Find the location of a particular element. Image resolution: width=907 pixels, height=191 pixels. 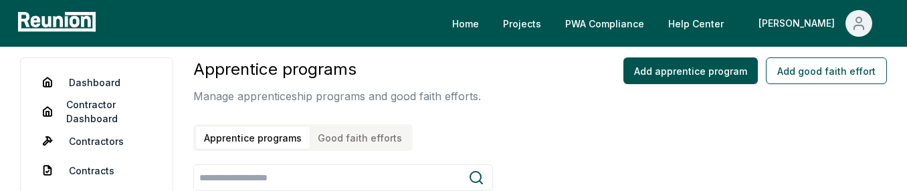

a: Help Center is located at coordinates (696, 23).